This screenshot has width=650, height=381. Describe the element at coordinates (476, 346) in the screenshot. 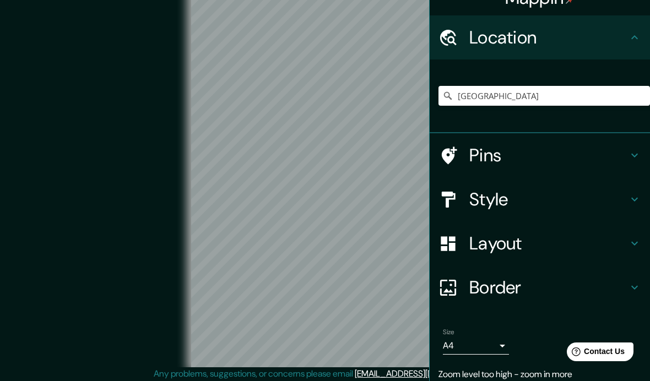

I see `div: A4` at that location.